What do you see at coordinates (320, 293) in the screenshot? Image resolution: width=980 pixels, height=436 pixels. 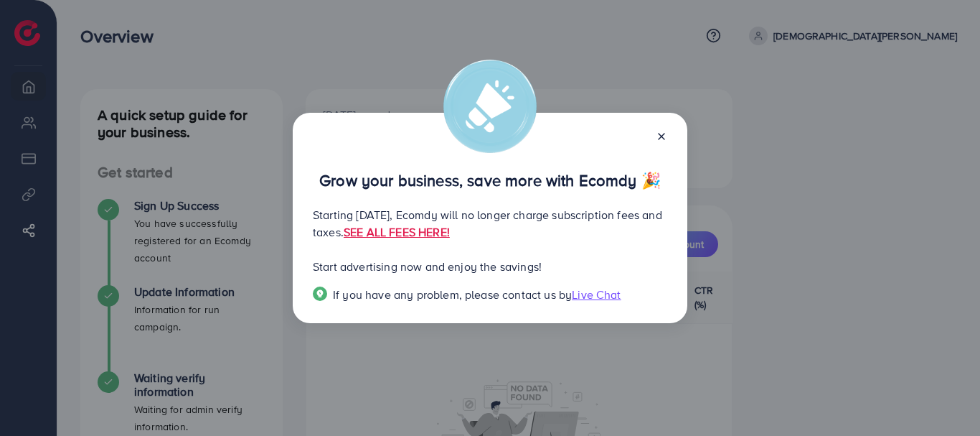 I see `img: Popup guide` at bounding box center [320, 293].